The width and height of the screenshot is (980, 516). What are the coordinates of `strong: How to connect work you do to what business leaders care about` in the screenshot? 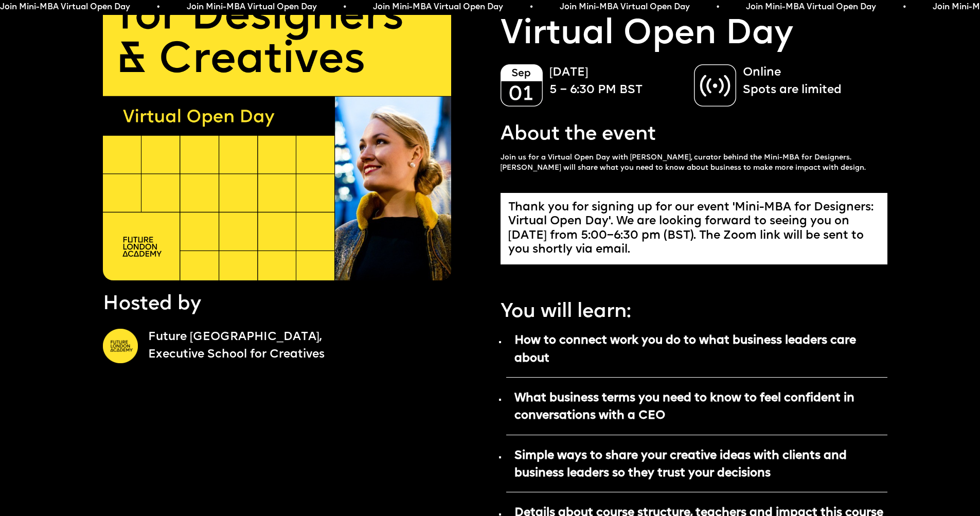 It's located at (686, 349).